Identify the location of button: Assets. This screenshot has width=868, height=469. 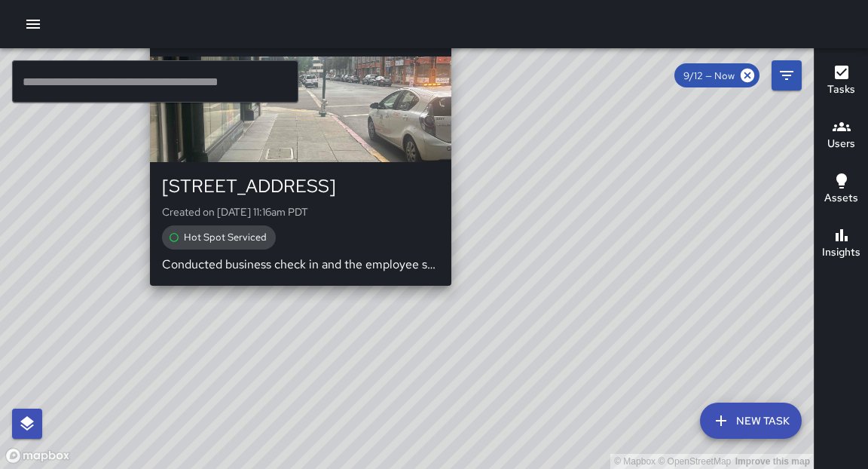
(841, 190).